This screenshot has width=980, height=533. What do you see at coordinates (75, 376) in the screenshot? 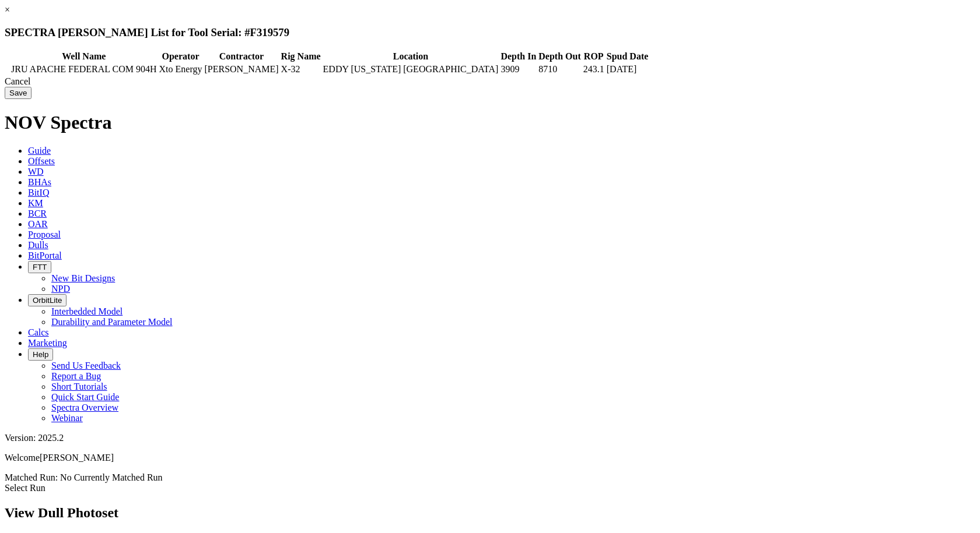
I see `a: Report a Bug` at bounding box center [75, 376].